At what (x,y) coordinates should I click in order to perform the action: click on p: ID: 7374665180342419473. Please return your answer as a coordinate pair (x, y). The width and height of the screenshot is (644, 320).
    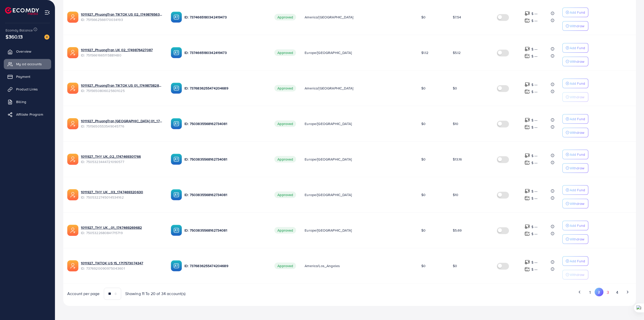
    Looking at the image, I should click on (225, 53).